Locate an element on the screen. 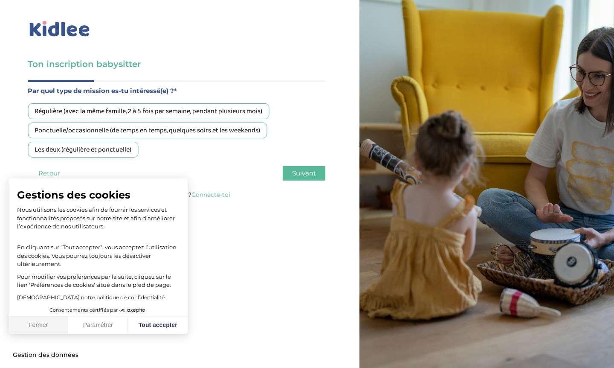  div: Ponctuelle/occasionnelle (de temps en temps, quelques soirs et les weekends) is located at coordinates (147, 130).